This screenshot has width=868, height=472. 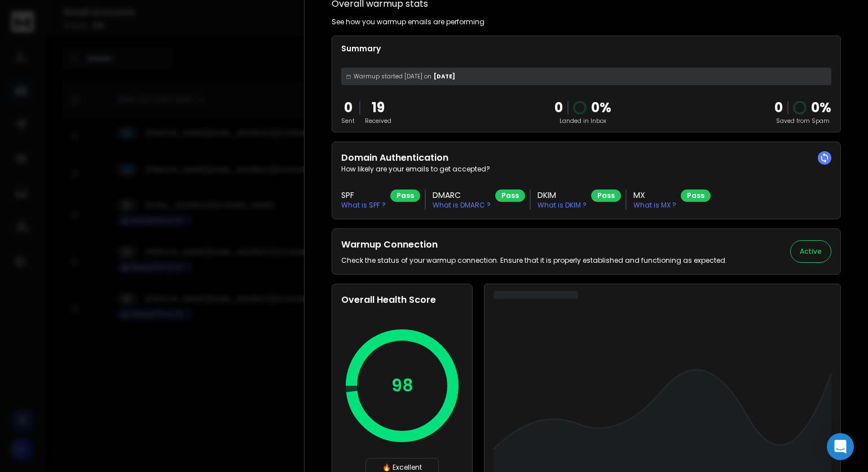 I want to click on p: Saved from Spam, so click(x=803, y=121).